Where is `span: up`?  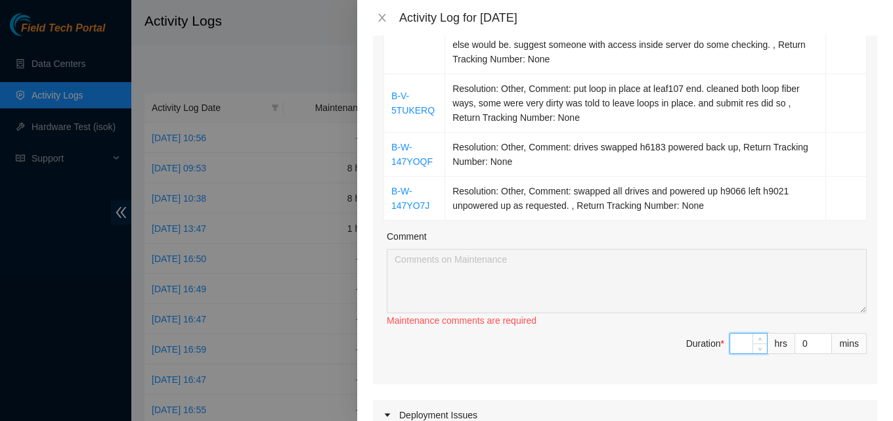
span: up is located at coordinates (760, 339).